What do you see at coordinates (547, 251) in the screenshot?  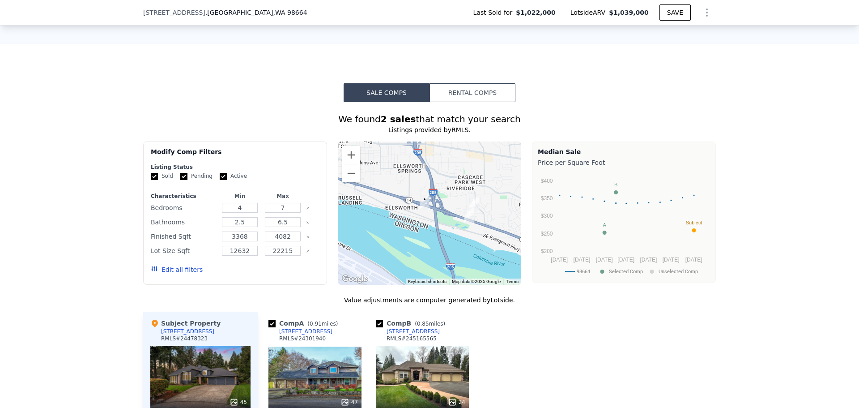 I see `text: $200` at bounding box center [547, 251].